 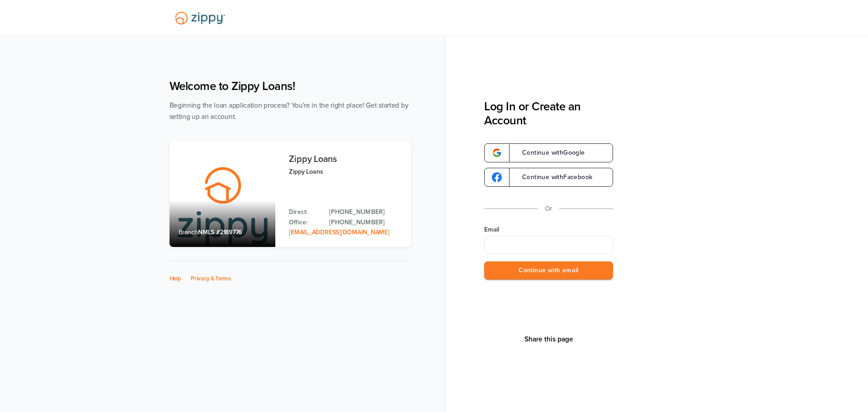 What do you see at coordinates (548, 114) in the screenshot?
I see `h3: Log In or Create an Account` at bounding box center [548, 114].